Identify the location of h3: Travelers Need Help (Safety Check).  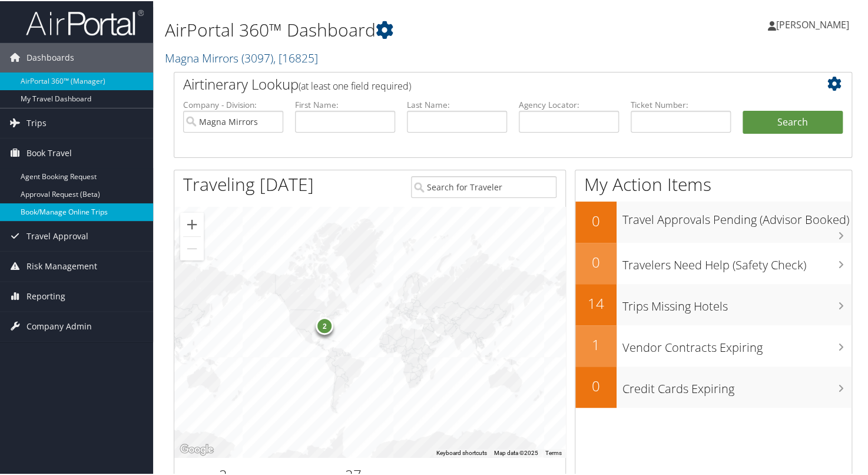
(737, 261).